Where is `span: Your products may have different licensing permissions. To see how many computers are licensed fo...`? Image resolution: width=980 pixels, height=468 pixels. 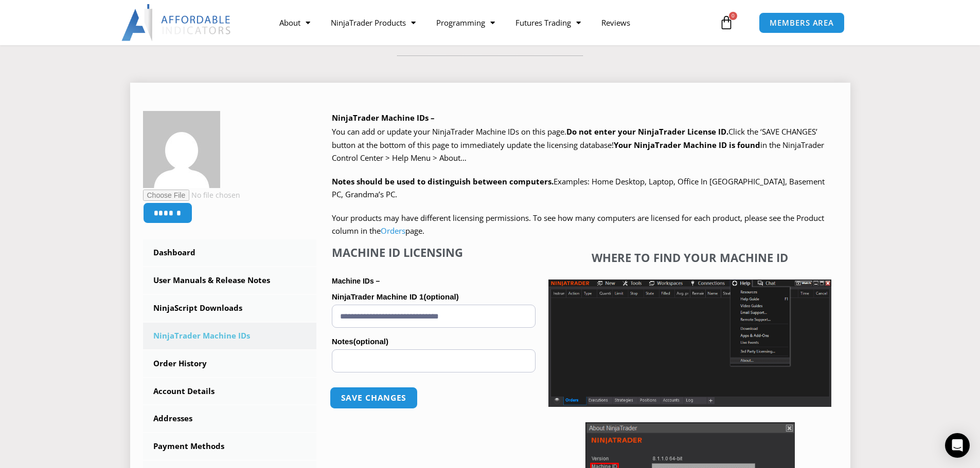
span: Your products may have different licensing permissions. To see how many computers are licensed fo... is located at coordinates (578, 225).